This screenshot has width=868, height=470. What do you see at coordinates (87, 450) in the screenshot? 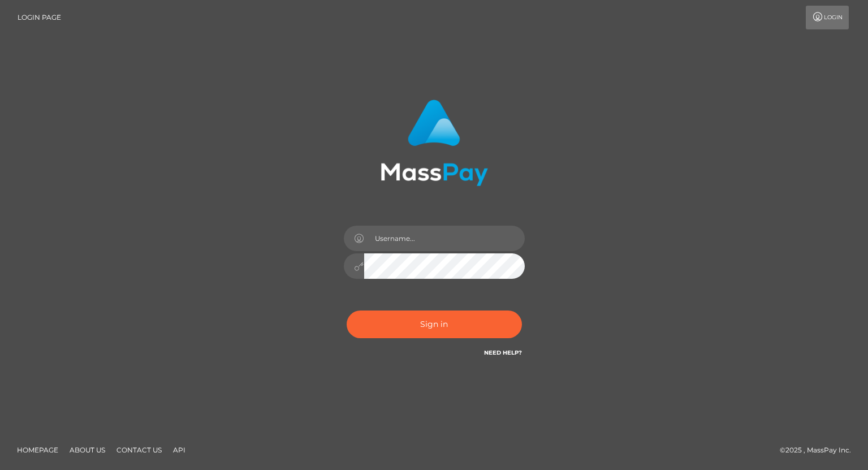
I see `a: About Us` at bounding box center [87, 450].